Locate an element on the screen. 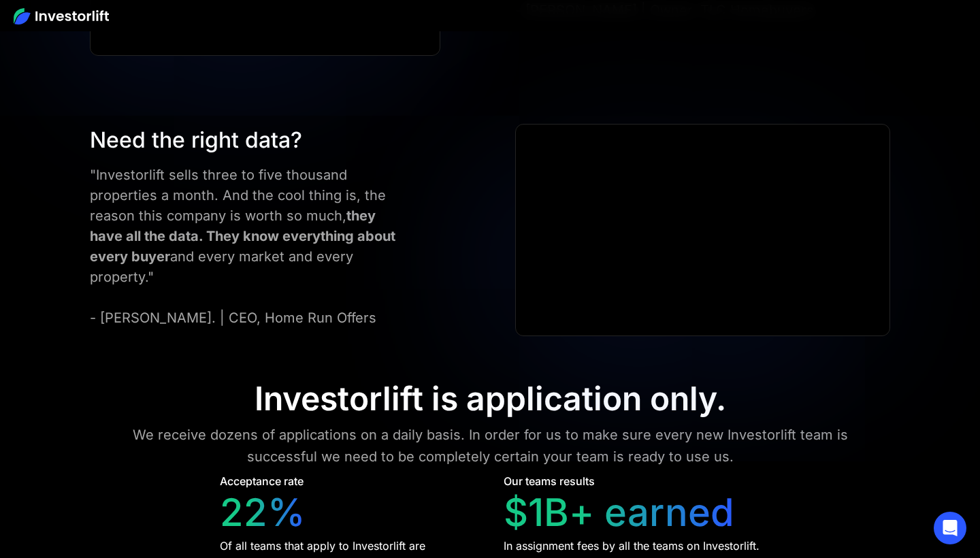 This screenshot has height=558, width=980. div: Our teams results is located at coordinates (549, 481).